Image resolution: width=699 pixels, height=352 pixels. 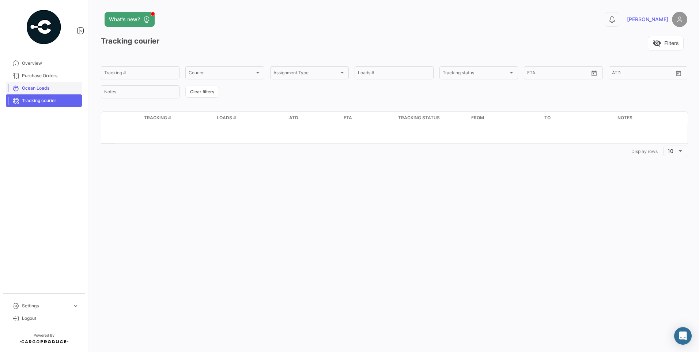 I want to click on input: ETA From, so click(x=537, y=74).